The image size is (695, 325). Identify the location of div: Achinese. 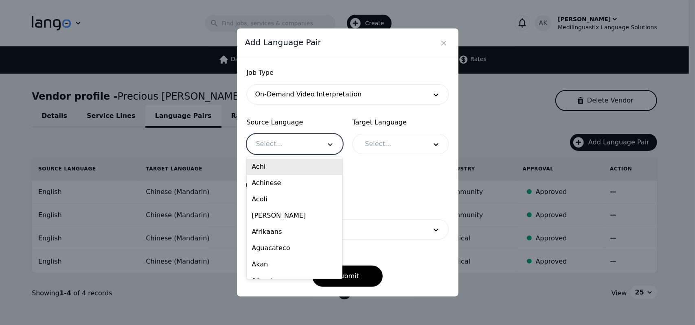
(294, 183).